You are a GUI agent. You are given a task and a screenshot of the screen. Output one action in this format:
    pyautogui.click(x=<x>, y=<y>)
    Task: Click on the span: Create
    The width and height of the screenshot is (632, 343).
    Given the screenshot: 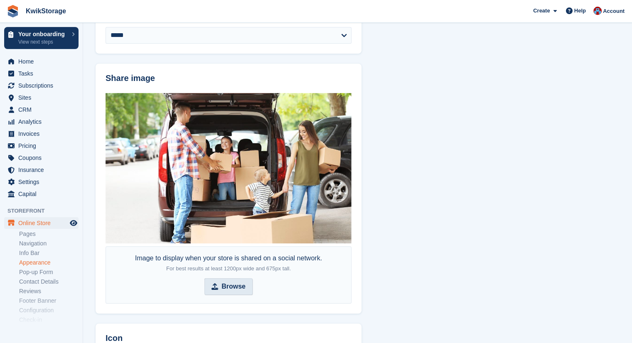 What is the action you would take?
    pyautogui.click(x=541, y=11)
    